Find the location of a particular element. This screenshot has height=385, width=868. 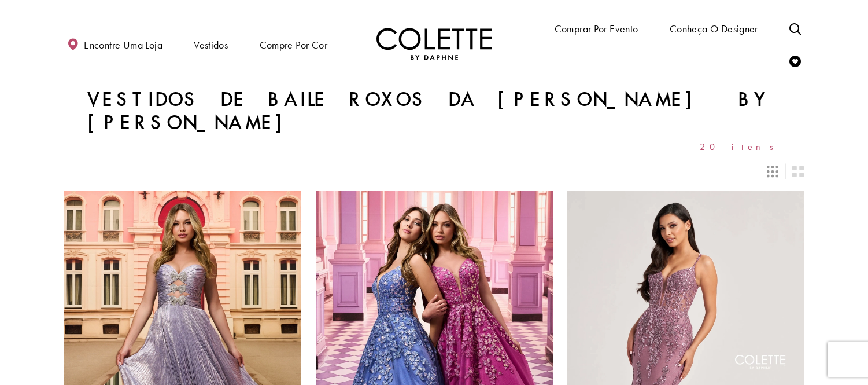

span: Mudar o layout para 2 colunas is located at coordinates (798, 171).